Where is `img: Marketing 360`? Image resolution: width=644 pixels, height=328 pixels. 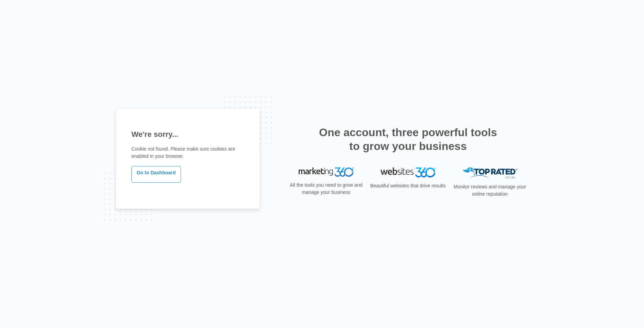
img: Marketing 360 is located at coordinates (326, 173).